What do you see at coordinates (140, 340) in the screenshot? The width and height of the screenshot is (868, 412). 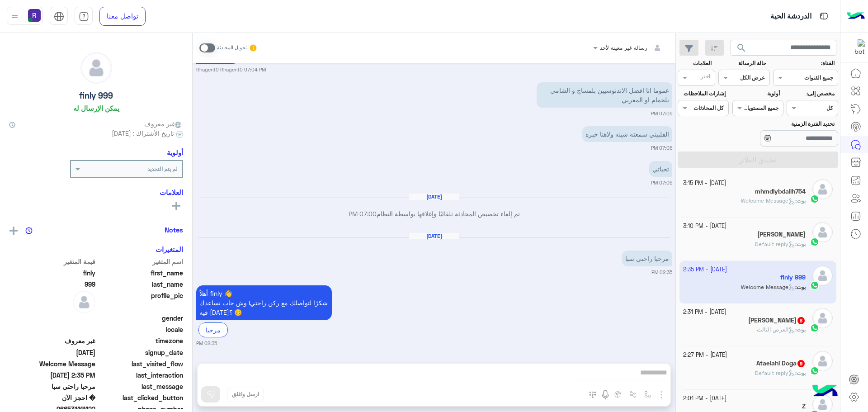 I see `span: timezone` at bounding box center [140, 340].